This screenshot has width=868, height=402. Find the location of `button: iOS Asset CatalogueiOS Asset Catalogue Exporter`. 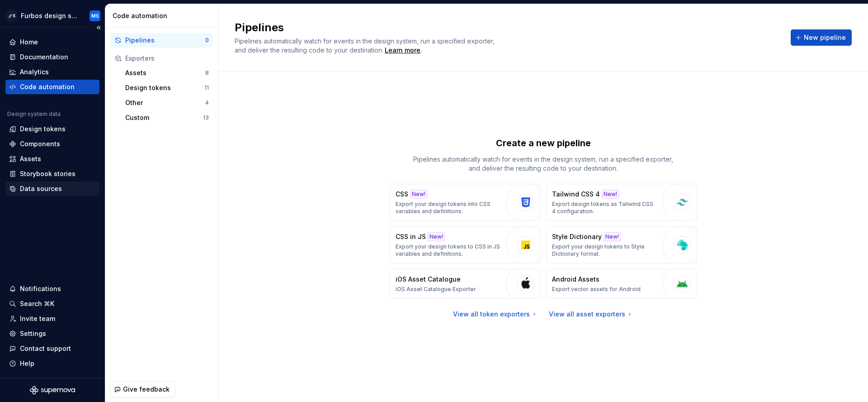

button: iOS Asset CatalogueiOS Asset Catalogue Exporter is located at coordinates (465, 283).